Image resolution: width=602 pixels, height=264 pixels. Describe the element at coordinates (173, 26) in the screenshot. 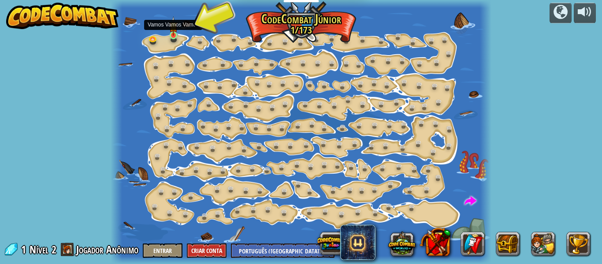

I see `img: level-banner-started.png` at that location.